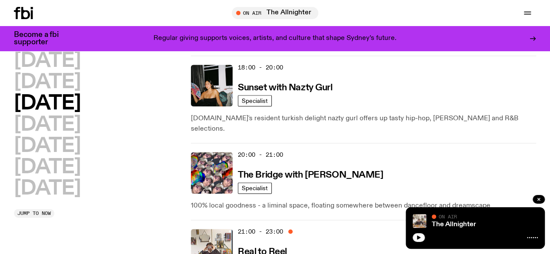  Describe the element at coordinates (285, 88) in the screenshot. I see `h3: Sunset with Nazty Gurl` at that location.